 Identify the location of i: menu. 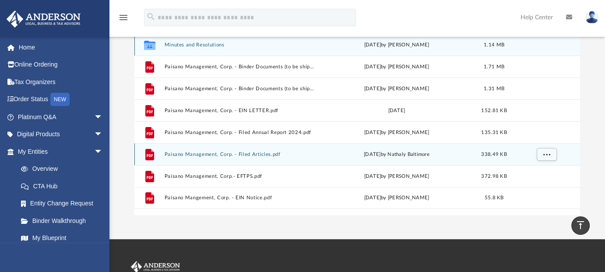
(123, 18).